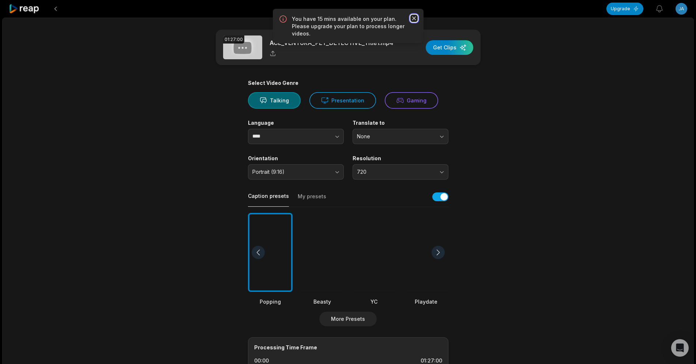 The height and width of the screenshot is (364, 696). What do you see at coordinates (274, 100) in the screenshot?
I see `button: Talking` at bounding box center [274, 100].